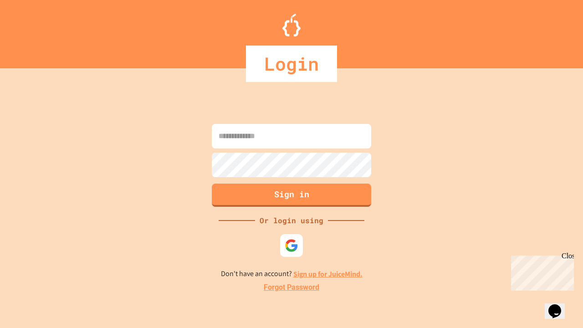 The height and width of the screenshot is (328, 583). I want to click on div: Or login using, so click(292, 221).